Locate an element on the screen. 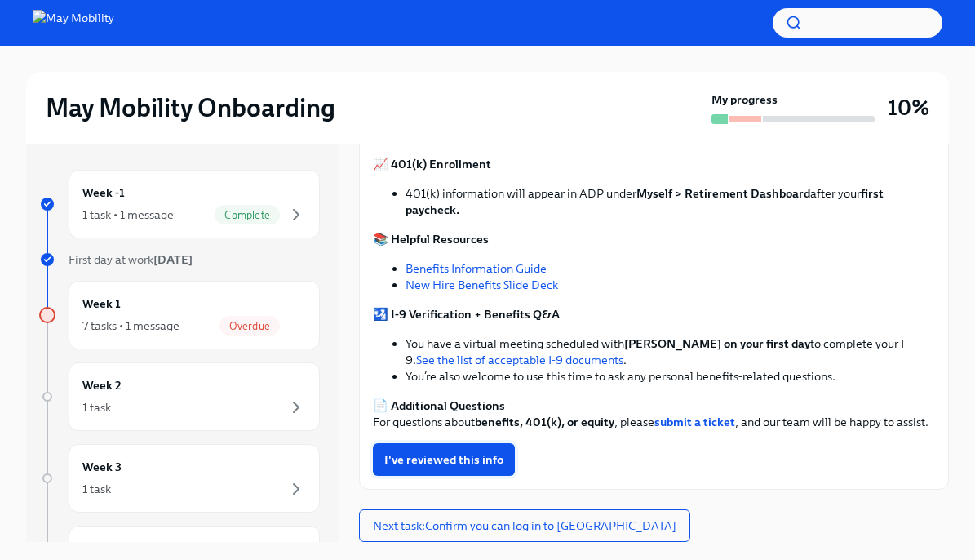 The image size is (975, 560). strong: benefits, 401(k), or equity is located at coordinates (544, 422).